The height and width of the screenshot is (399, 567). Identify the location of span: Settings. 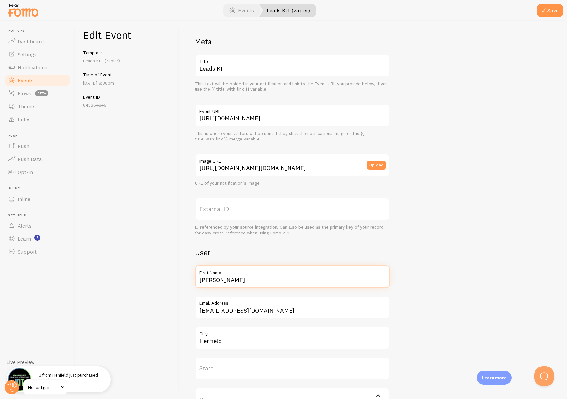
(27, 54).